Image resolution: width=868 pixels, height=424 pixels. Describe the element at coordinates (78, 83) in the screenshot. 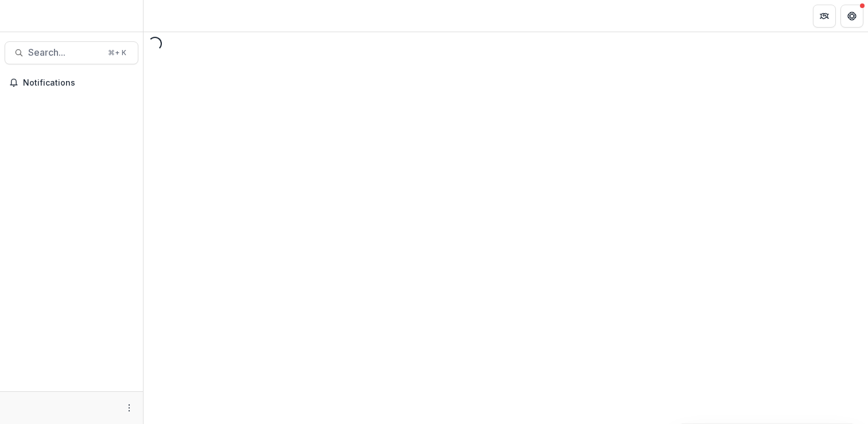

I see `span: Notifications` at that location.